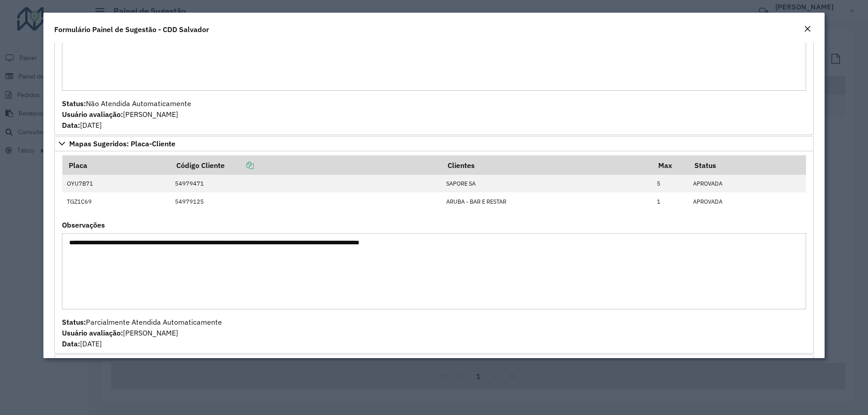 This screenshot has height=415, width=868. Describe the element at coordinates (547, 184) in the screenshot. I see `td: SAPORE SA` at that location.